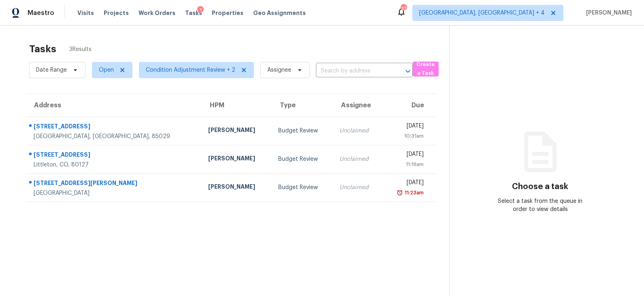 Image resolution: width=644 pixels, height=296 pixels. Describe the element at coordinates (193, 13) in the screenshot. I see `span: Tasks` at that location.